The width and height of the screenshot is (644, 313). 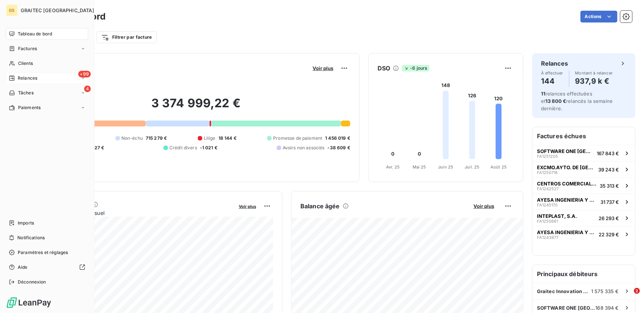 I want to click on span: 18 144 €, so click(x=227, y=138).